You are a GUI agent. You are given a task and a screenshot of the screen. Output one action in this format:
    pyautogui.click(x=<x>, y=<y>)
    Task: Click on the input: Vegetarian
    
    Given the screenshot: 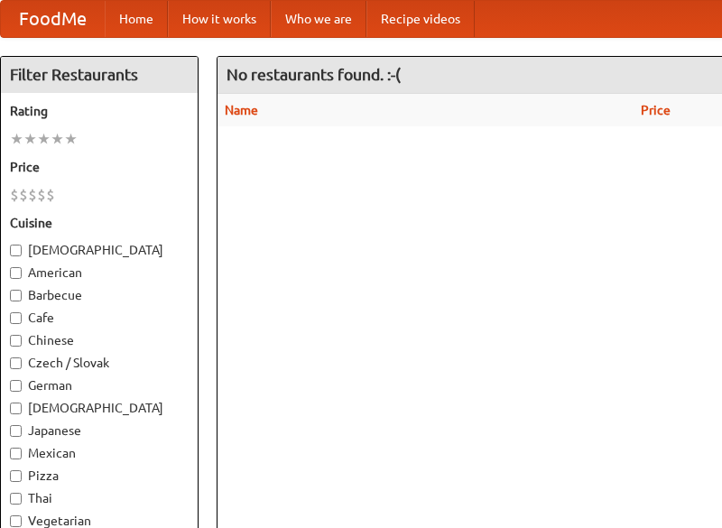 What is the action you would take?
    pyautogui.click(x=15, y=521)
    